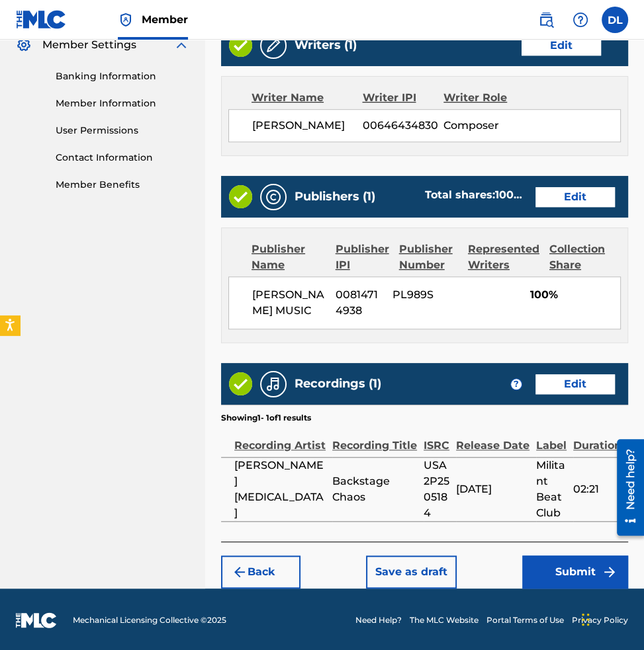  Describe the element at coordinates (375, 490) in the screenshot. I see `span: Backstage Chaos` at that location.